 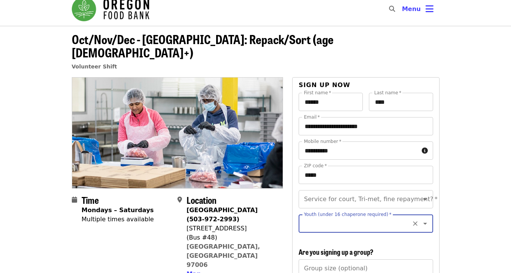 What do you see at coordinates (315, 166) in the screenshot?
I see `label: ZIP code` at bounding box center [315, 166].